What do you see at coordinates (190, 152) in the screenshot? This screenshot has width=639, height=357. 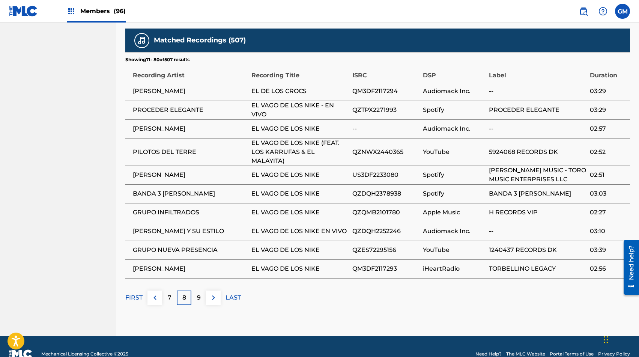 I see `span: PILOTOS DEL TERRE` at bounding box center [190, 152].